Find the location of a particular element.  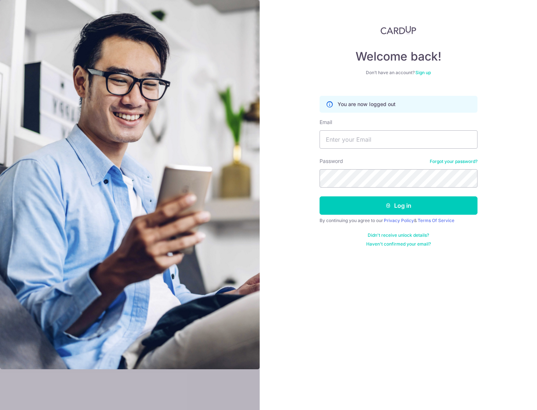

a: Haven't confirmed your email? is located at coordinates (398, 244).